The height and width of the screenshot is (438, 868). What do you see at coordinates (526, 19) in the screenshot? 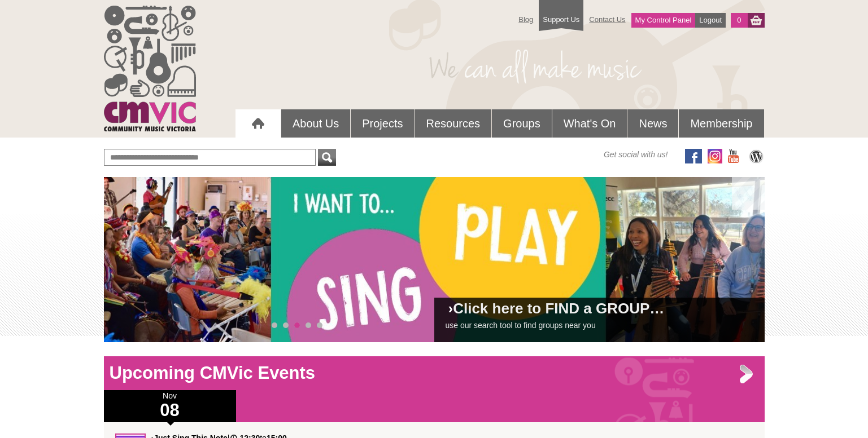
I see `a: Blog` at bounding box center [526, 19].